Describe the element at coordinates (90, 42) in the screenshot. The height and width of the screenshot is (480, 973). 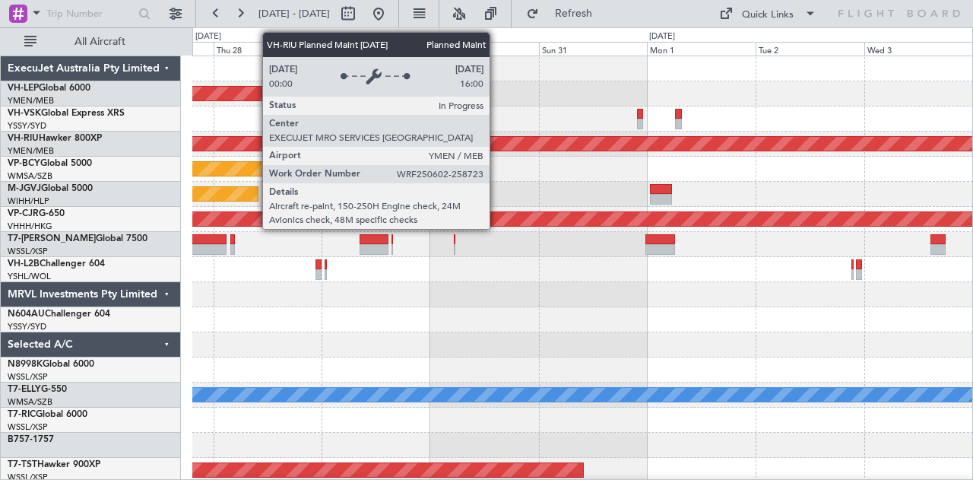
I see `button: All Aircraft` at that location.